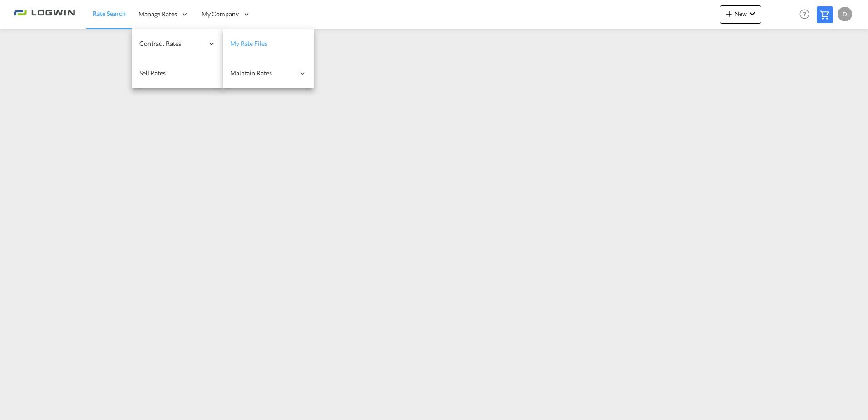  Describe the element at coordinates (152, 72) in the screenshot. I see `span: Sell Rates` at that location.